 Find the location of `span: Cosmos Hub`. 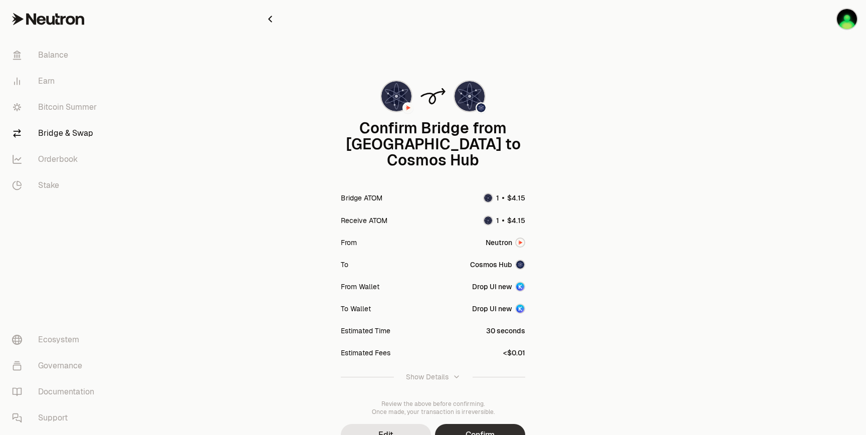

span: Cosmos Hub is located at coordinates (491, 265).